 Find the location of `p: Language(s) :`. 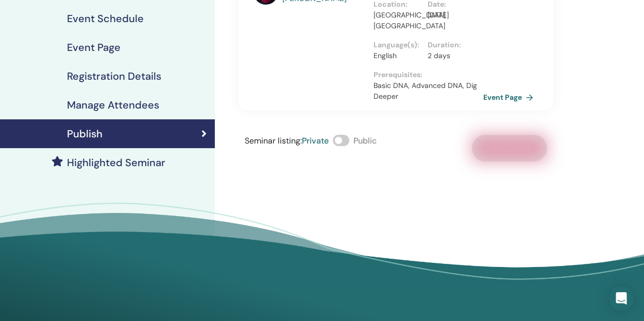

p: Language(s) : is located at coordinates (397, 45).